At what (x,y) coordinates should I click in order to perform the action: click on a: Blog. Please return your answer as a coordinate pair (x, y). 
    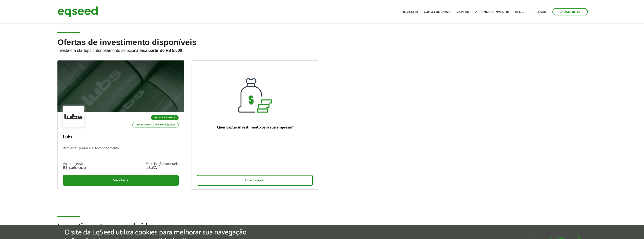
    Looking at the image, I should click on (520, 12).